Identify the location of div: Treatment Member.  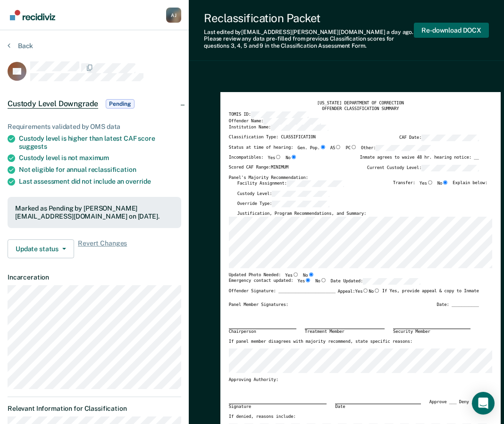
(345, 332).